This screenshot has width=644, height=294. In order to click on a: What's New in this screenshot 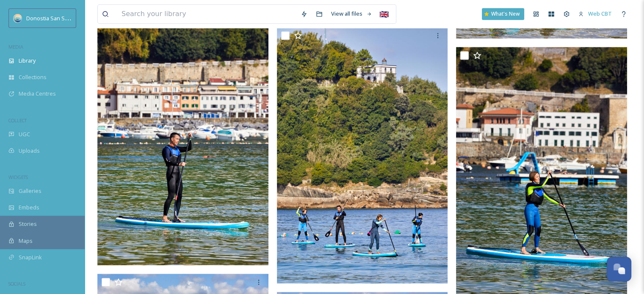, I will do `click(503, 14)`.